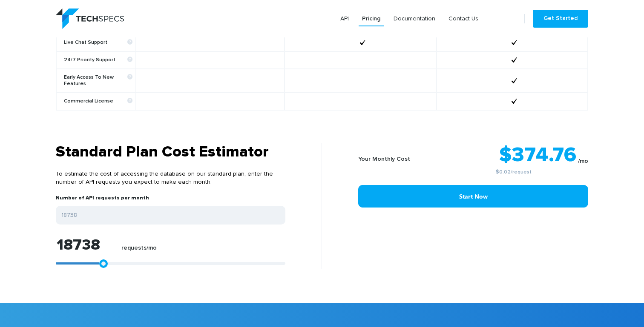  I want to click on a: $0.02, so click(503, 173).